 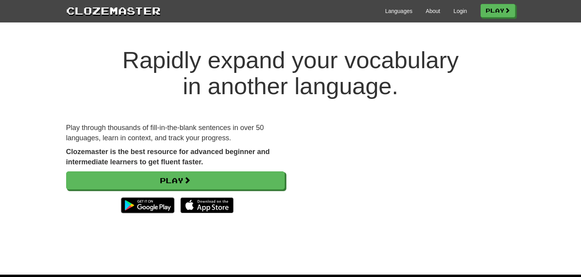 I want to click on a: Languages, so click(x=399, y=11).